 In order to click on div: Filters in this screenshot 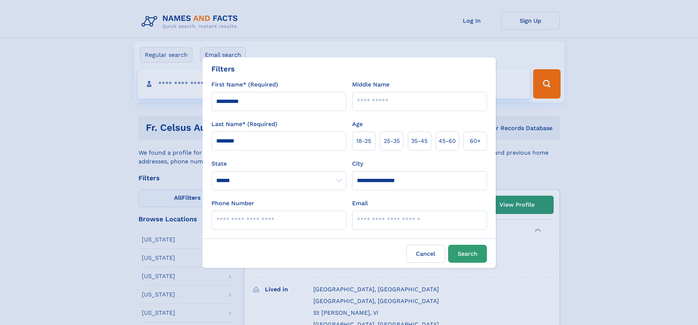, I will do `click(223, 69)`.